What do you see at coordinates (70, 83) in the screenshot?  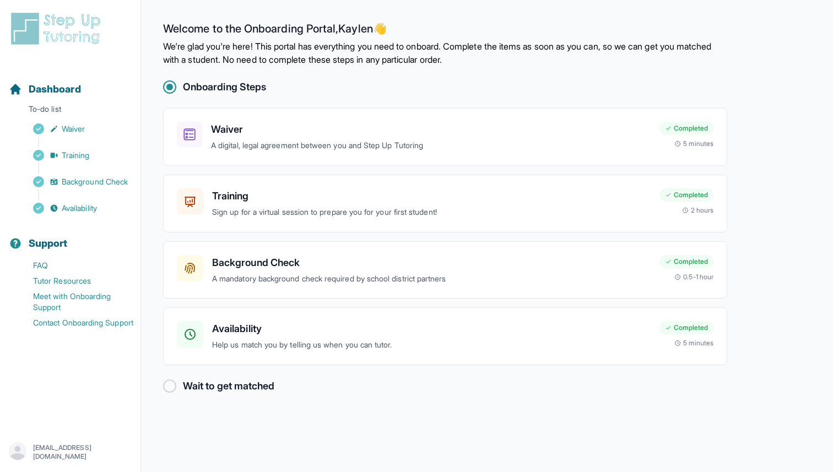 I see `button: Dashboard` at bounding box center [70, 83].